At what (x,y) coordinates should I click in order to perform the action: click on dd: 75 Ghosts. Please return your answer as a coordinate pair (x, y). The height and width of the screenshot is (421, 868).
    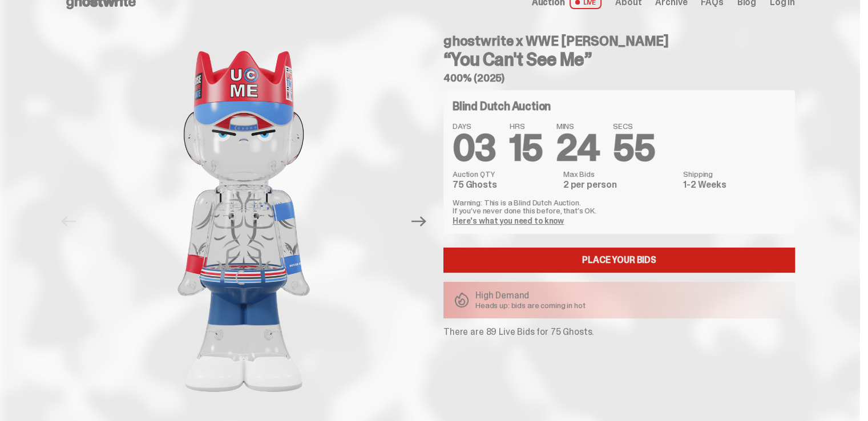
    Looking at the image, I should click on (504, 185).